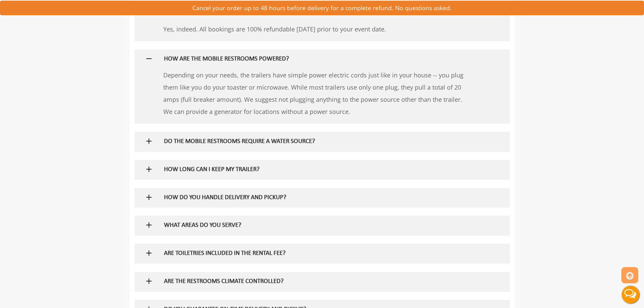 This screenshot has width=644, height=308. What do you see at coordinates (311, 254) in the screenshot?
I see `h5: ARE TOILETRIES INCLUDED IN THE RENTAL FEE?` at bounding box center [311, 254].